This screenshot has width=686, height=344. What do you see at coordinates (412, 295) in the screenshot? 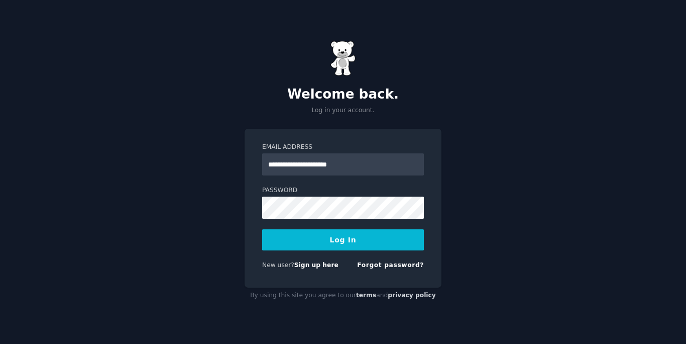
I see `a: privacy policy` at bounding box center [412, 295].